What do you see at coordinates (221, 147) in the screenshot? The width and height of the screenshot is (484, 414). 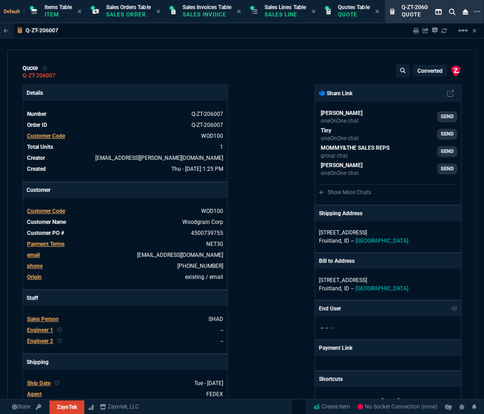 I see `span: 1` at bounding box center [221, 147].